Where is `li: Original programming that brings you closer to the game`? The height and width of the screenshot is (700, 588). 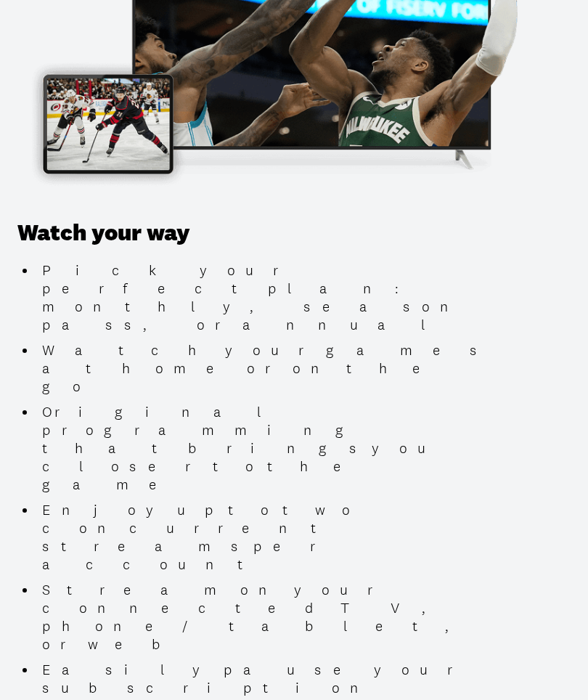 li: Original programming that brings you closer to the game is located at coordinates (263, 448).